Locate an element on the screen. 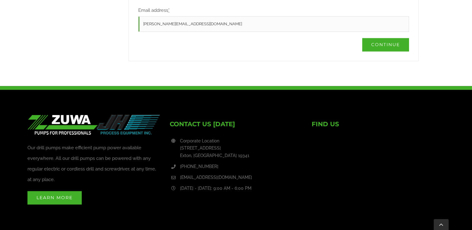 Image resolution: width=472 pixels, height=230 pixels. label: Email address is located at coordinates (154, 10).